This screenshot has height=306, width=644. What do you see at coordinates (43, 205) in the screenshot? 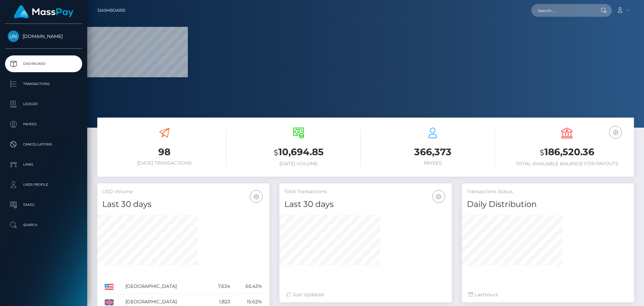
I see `p: Taxes` at bounding box center [43, 205].